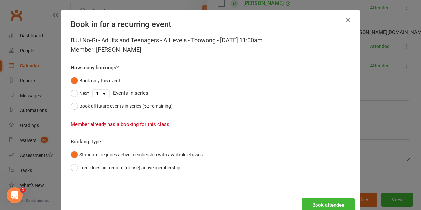  Describe the element at coordinates (23, 190) in the screenshot. I see `span: 1` at that location.